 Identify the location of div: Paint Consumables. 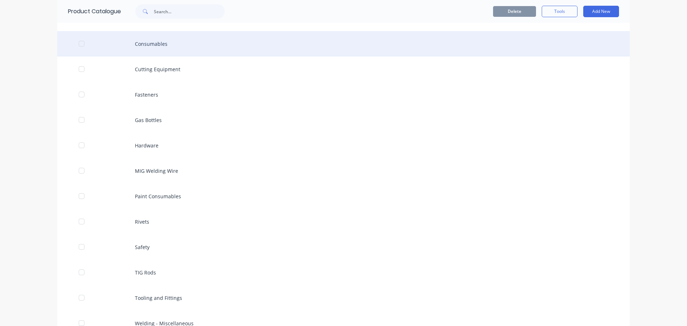
(344, 196).